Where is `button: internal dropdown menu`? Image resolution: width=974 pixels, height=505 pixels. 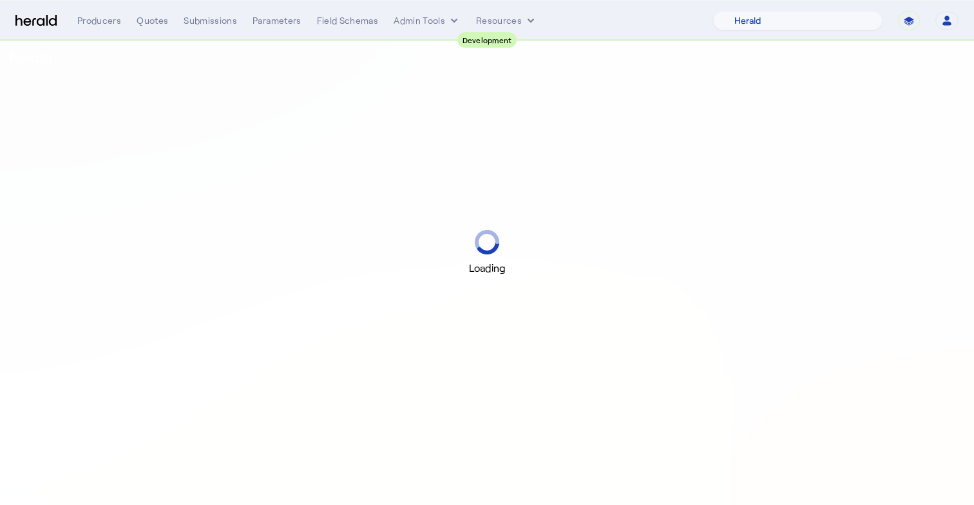 button: internal dropdown menu is located at coordinates (427, 21).